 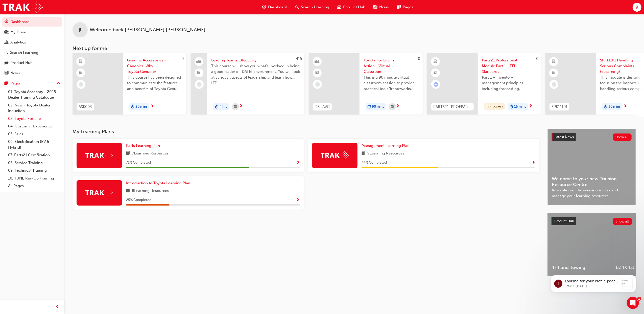 I want to click on span: 90 mins, so click(x=378, y=107).